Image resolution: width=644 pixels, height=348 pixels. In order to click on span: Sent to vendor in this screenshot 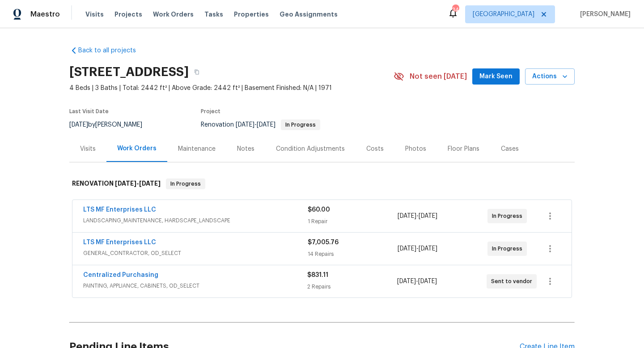, I will do `click(513, 281)`.